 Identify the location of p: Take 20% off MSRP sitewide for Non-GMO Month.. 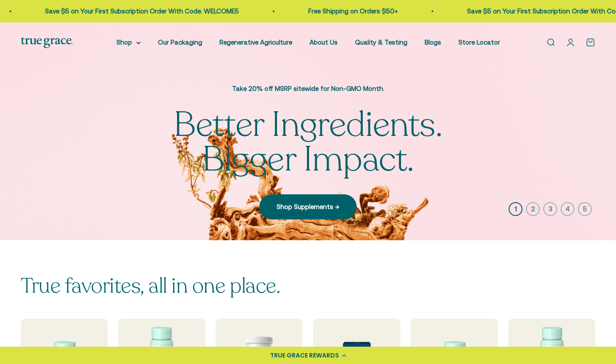
(308, 88).